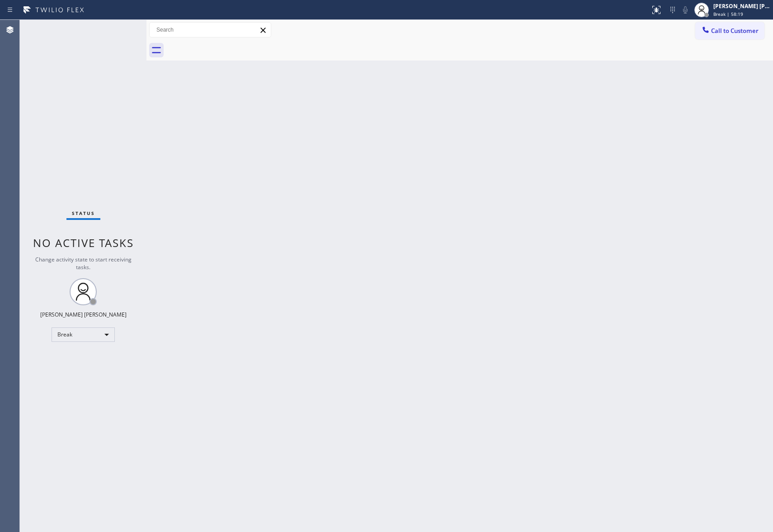 The width and height of the screenshot is (773, 532). I want to click on button: Mute, so click(685, 10).